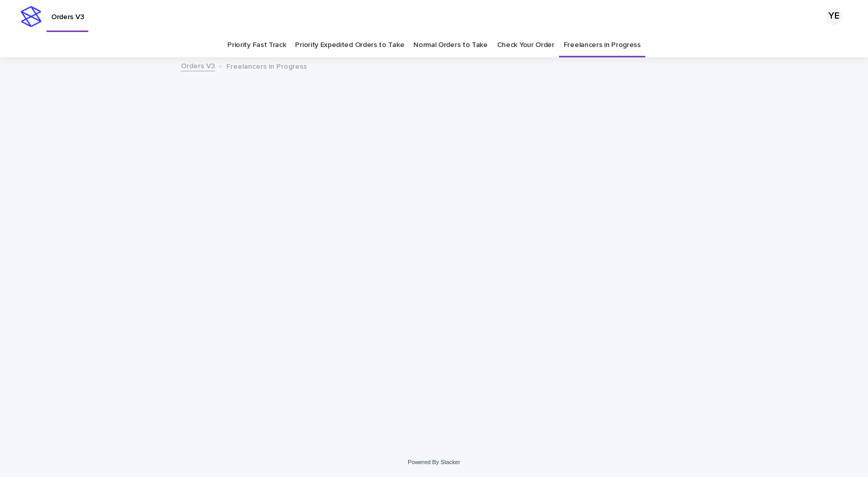 The image size is (868, 477). I want to click on img: stacker-logo-s-only.png, so click(31, 16).